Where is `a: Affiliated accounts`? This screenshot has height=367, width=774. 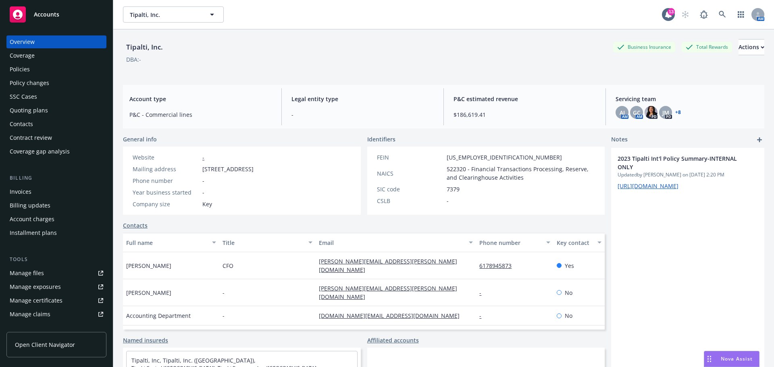
a: Affiliated accounts is located at coordinates (393, 340).